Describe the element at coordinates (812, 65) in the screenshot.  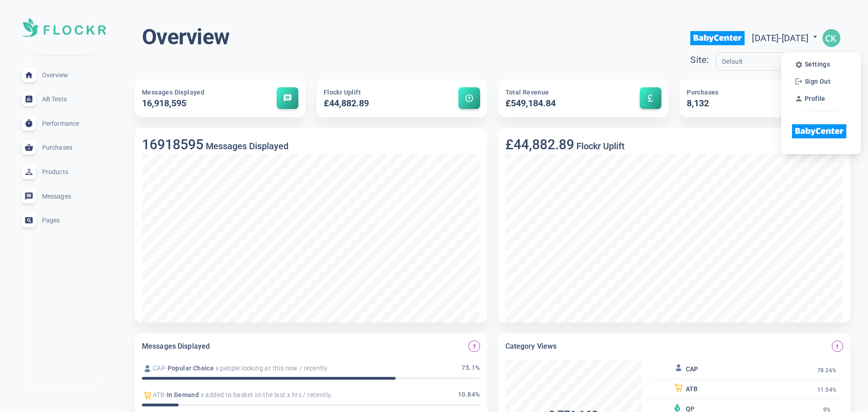
I see `a: Settings` at that location.